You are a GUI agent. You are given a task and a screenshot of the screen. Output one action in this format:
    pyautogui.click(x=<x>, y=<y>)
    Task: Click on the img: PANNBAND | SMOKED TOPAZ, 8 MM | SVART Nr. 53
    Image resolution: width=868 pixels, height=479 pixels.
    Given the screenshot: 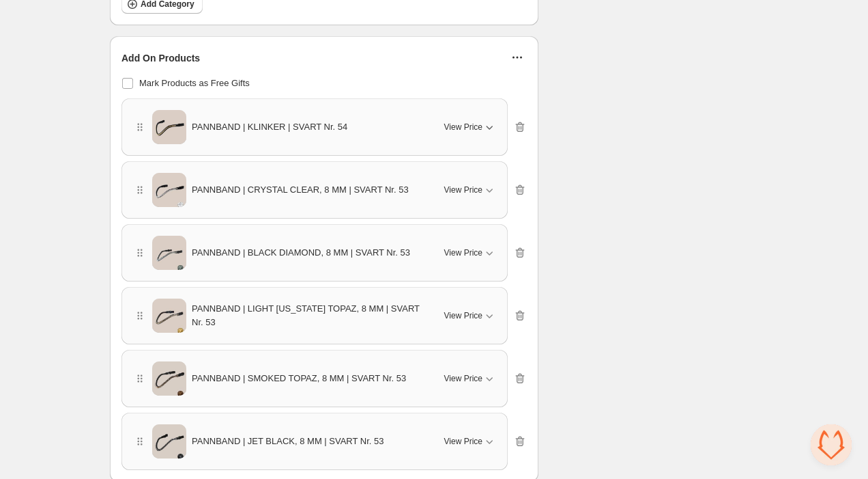 What is the action you would take?
    pyautogui.click(x=170, y=378)
    